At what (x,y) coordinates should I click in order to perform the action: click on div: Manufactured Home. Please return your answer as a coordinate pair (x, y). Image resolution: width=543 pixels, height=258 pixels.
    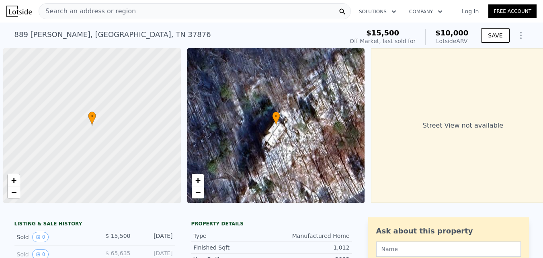
    Looking at the image, I should click on (311, 236).